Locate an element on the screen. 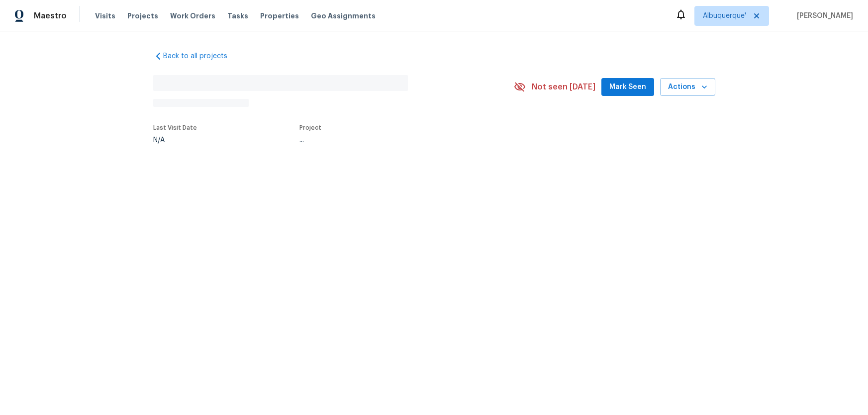 This screenshot has height=415, width=868. span: Actions is located at coordinates (687, 87).